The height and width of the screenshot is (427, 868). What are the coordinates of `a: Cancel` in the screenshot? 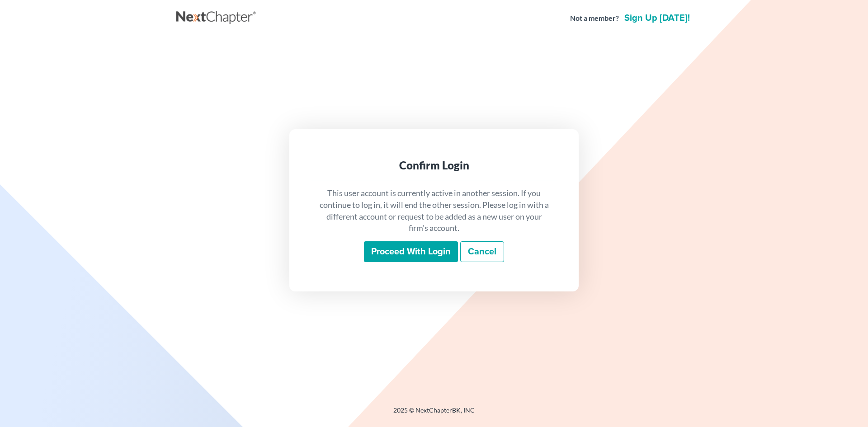 It's located at (482, 252).